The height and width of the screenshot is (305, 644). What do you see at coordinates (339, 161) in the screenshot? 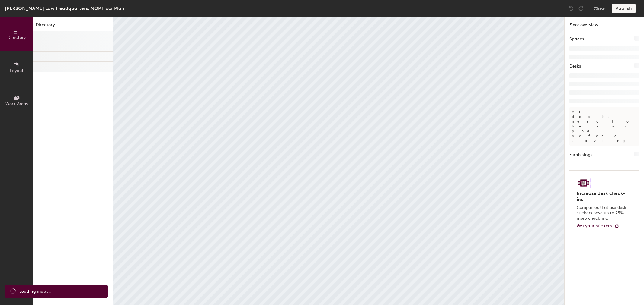
I see `canvas: Map` at bounding box center [339, 161].